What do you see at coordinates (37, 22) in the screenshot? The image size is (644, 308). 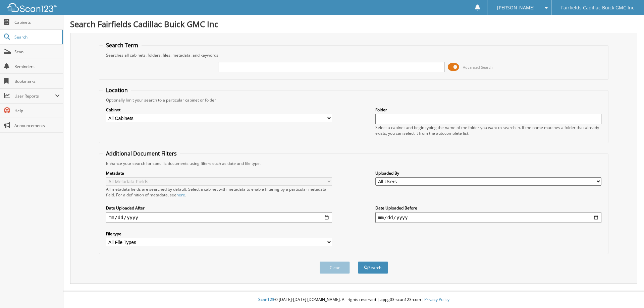 I see `span: Cabinets` at bounding box center [37, 22].